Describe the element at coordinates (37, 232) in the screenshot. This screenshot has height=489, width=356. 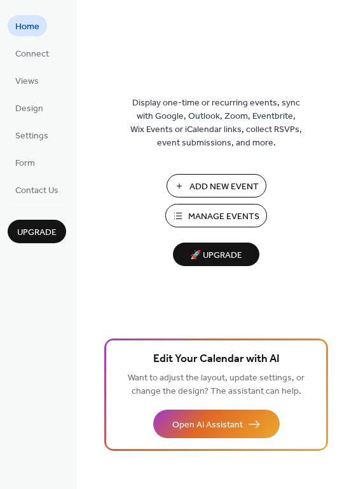
I see `span: Upgrade` at that location.